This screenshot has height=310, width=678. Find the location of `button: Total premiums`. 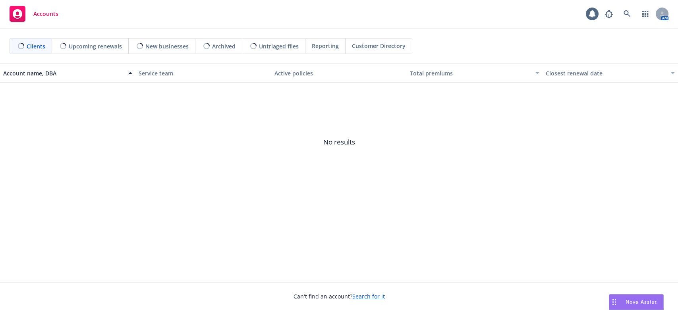

button: Total premiums is located at coordinates (475, 73).